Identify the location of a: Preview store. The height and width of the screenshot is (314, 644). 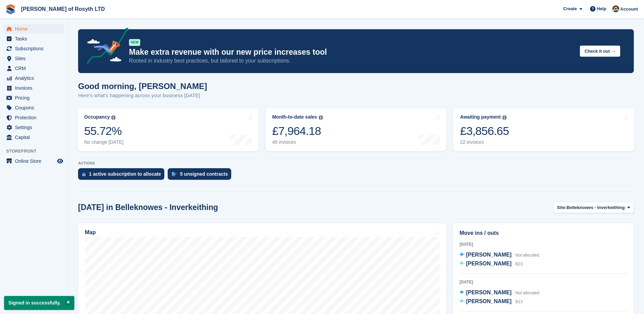
(60, 161).